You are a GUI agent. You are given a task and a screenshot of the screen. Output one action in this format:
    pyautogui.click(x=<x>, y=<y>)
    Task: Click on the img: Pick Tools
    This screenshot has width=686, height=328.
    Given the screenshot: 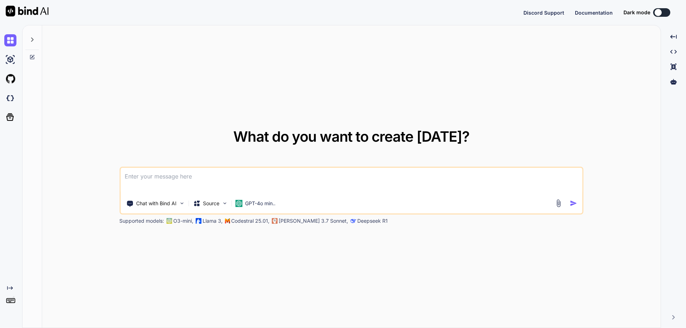 What is the action you would take?
    pyautogui.click(x=181, y=203)
    